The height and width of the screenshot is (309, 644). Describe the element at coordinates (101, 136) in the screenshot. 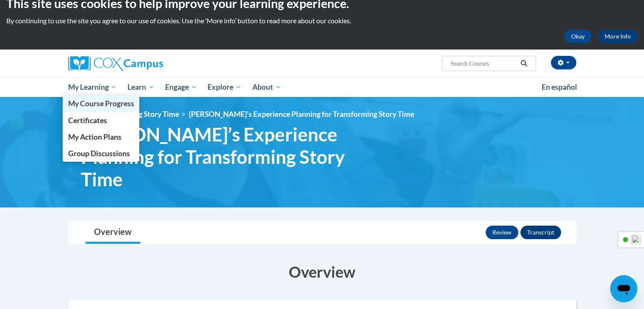

I see `a: My Action Plans` at that location.